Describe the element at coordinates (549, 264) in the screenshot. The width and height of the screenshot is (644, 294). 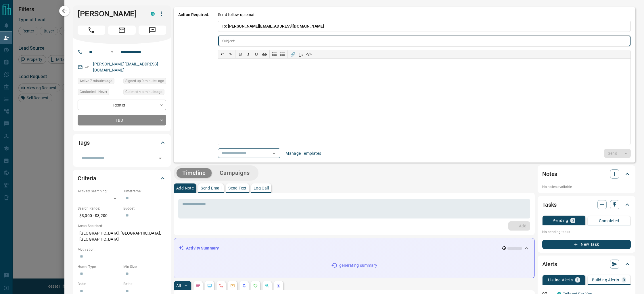
I see `h2: Alerts` at that location.